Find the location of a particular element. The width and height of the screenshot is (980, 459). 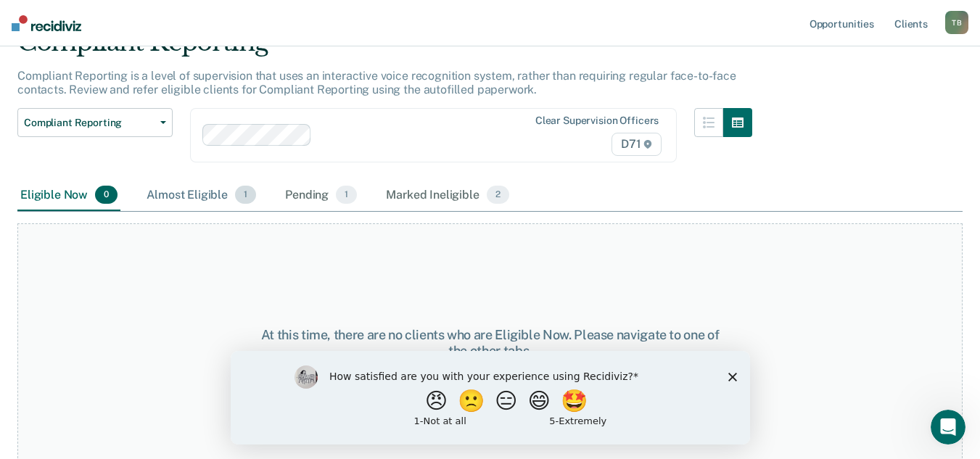

div: Close survey is located at coordinates (502, 26).